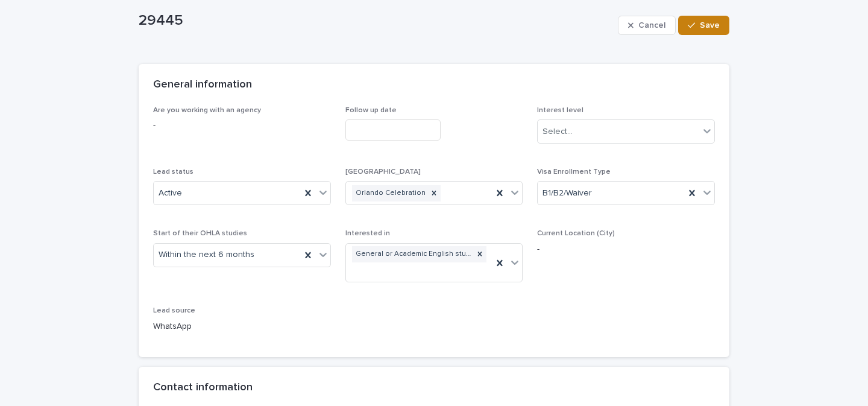 The image size is (868, 406). Describe the element at coordinates (574, 172) in the screenshot. I see `span: Visa Enrollment Type` at that location.